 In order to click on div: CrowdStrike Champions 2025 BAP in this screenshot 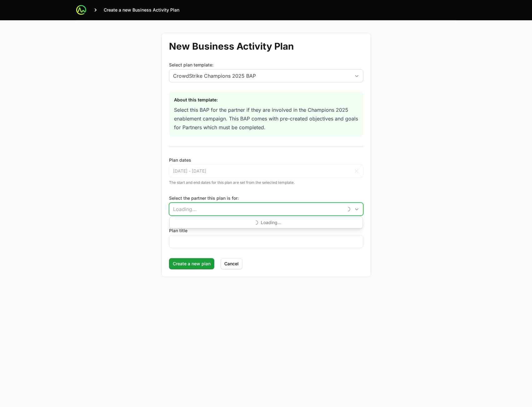, I will do `click(262, 76)`.